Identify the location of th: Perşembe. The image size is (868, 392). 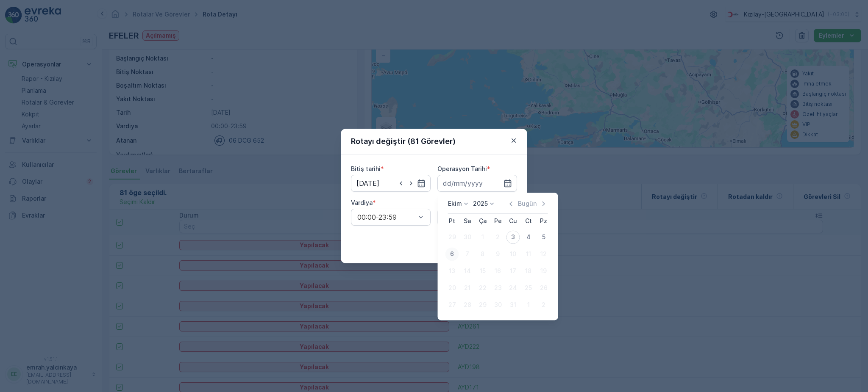
(498, 221).